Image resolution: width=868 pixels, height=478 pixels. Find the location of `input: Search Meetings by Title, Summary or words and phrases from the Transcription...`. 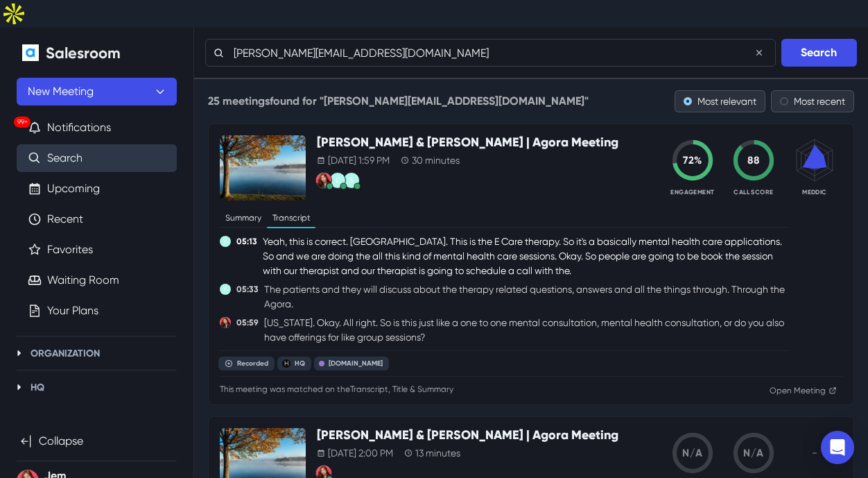

input: Search Meetings by Title, Summary or words and phrases from the Transcription... is located at coordinates (491, 53).